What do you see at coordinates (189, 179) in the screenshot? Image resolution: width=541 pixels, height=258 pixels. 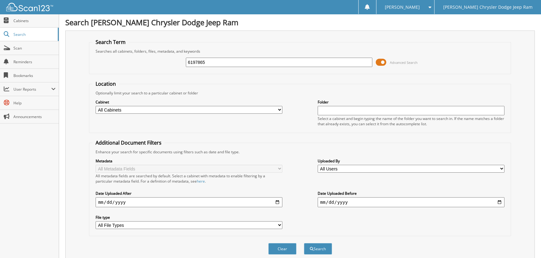 I see `div: All metadata fields are searched by default. Select a cabinet with metadata to enable filtering b...` at bounding box center [189, 179].